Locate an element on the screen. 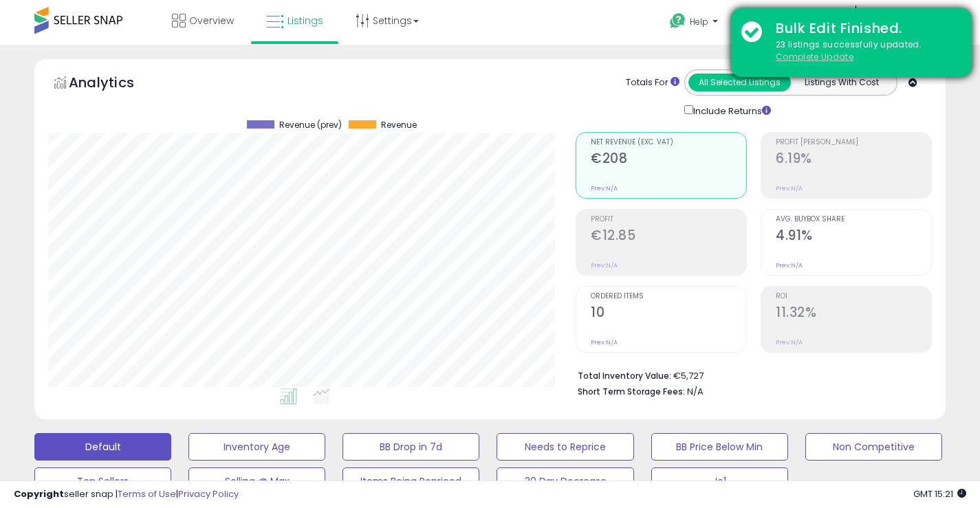 The width and height of the screenshot is (980, 508). h2: 4.91% is located at coordinates (853, 236).